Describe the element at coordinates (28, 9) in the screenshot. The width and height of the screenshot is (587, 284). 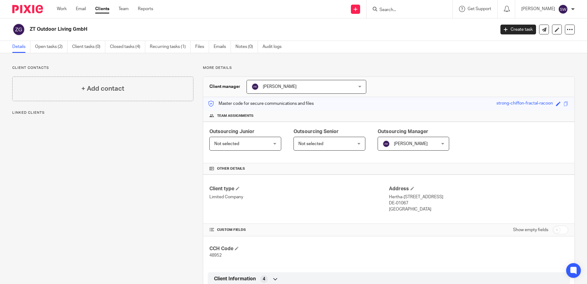
I see `img: Pixie` at that location.